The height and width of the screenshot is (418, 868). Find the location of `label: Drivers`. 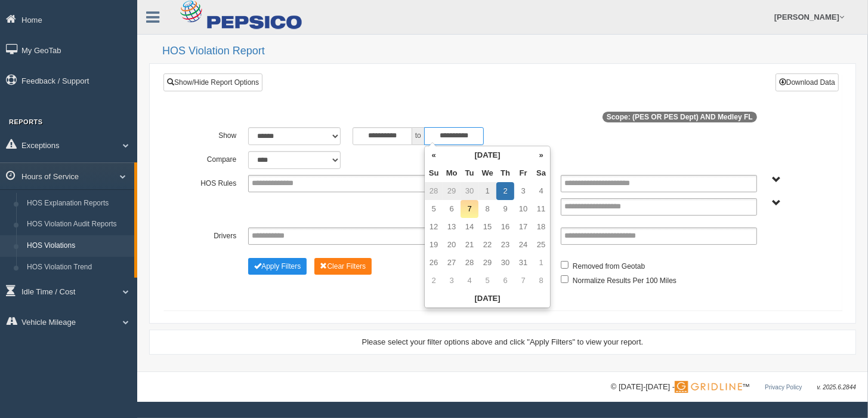

label: Drivers is located at coordinates (216, 235).